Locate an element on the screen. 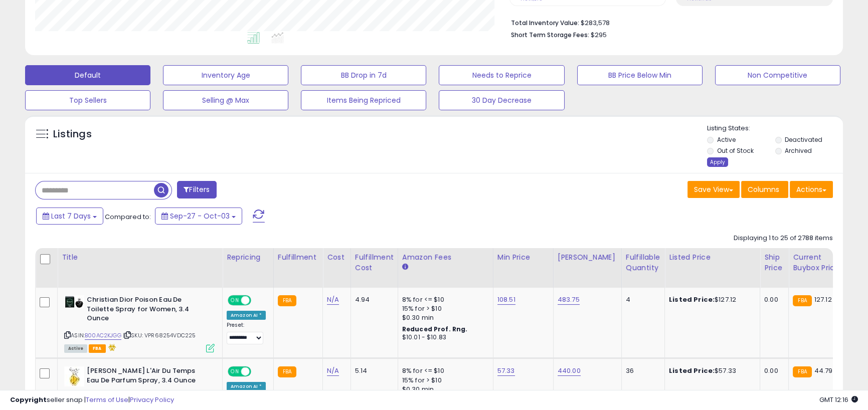 The width and height of the screenshot is (868, 410). label: Out of Stock is located at coordinates (735, 150).